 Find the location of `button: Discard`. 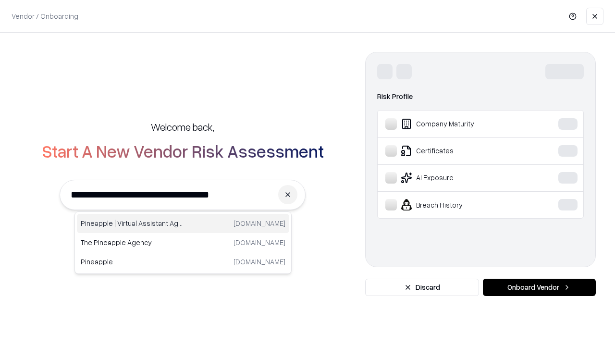

button: Discard is located at coordinates (422, 287).